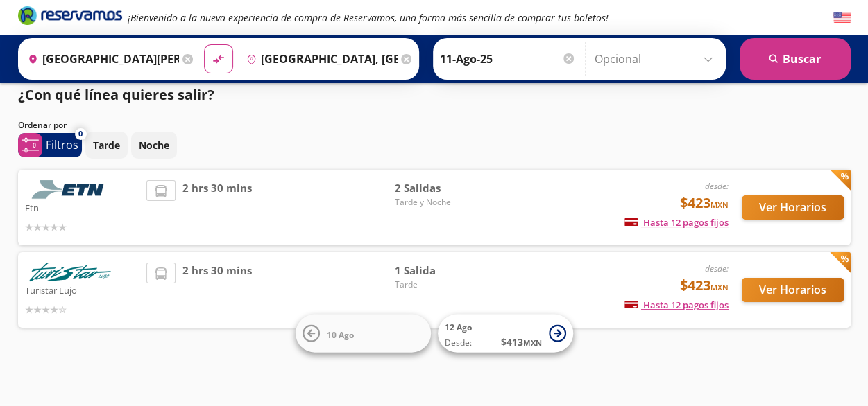  I want to click on p: Ordenar por, so click(43, 126).